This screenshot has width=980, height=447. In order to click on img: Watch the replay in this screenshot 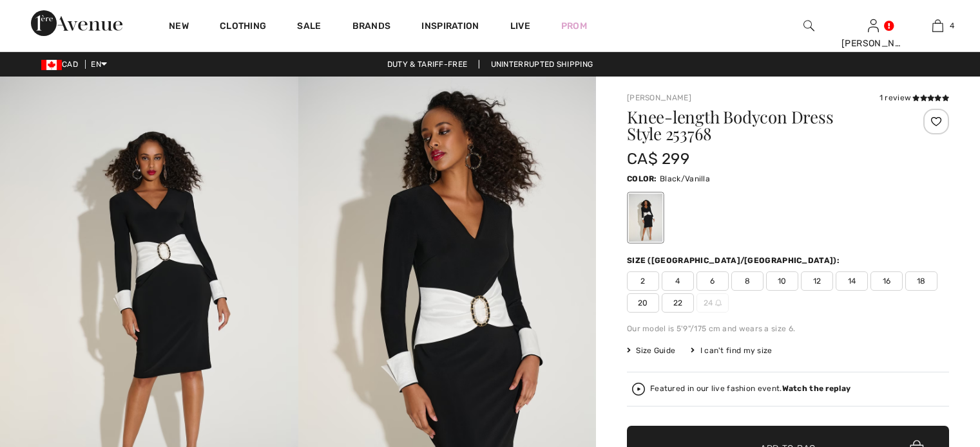, I will do `click(638, 389)`.